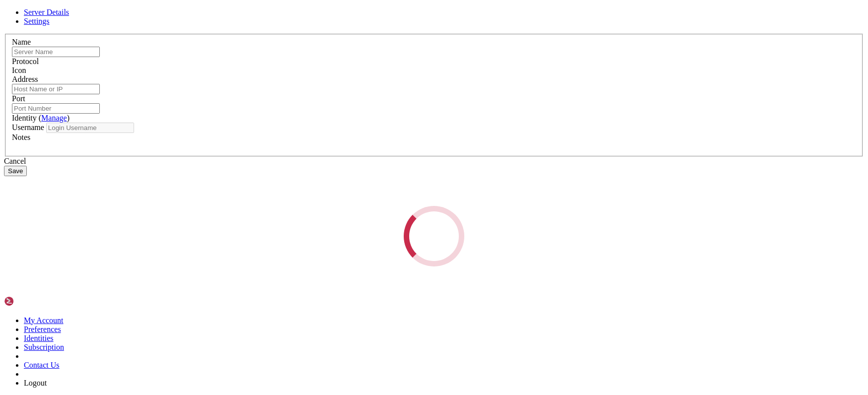  I want to click on a: Logout, so click(35, 383).